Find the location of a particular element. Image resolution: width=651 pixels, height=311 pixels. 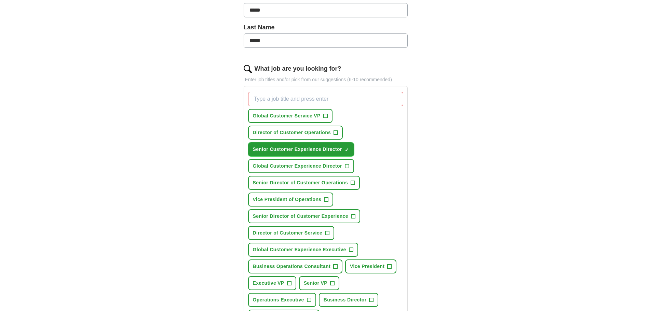

span: Global Customer Experience Director is located at coordinates (297, 166).